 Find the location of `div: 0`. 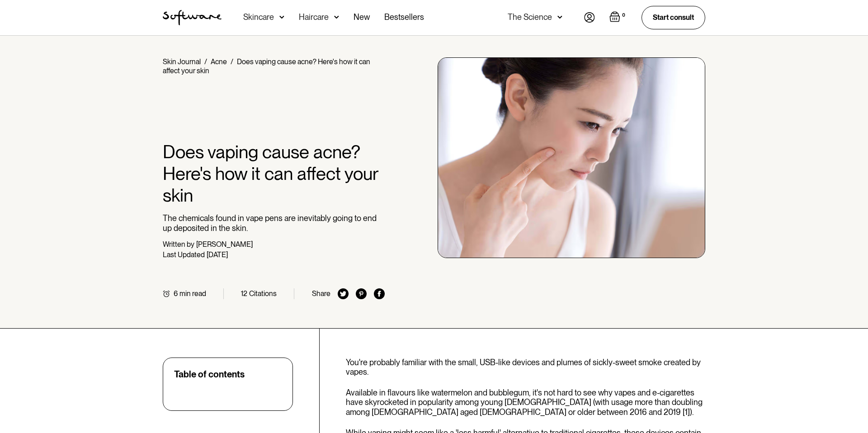

div: 0 is located at coordinates (624, 15).